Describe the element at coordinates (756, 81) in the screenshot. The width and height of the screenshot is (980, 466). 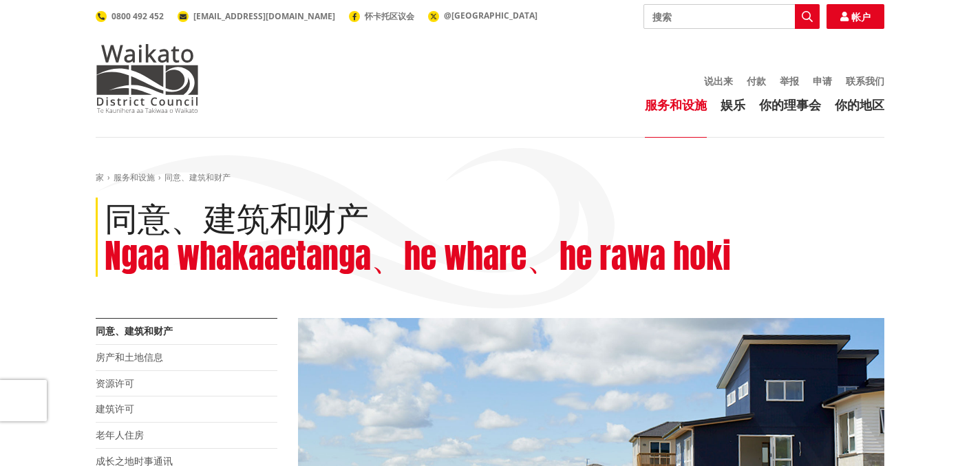
I see `a: 付款` at that location.